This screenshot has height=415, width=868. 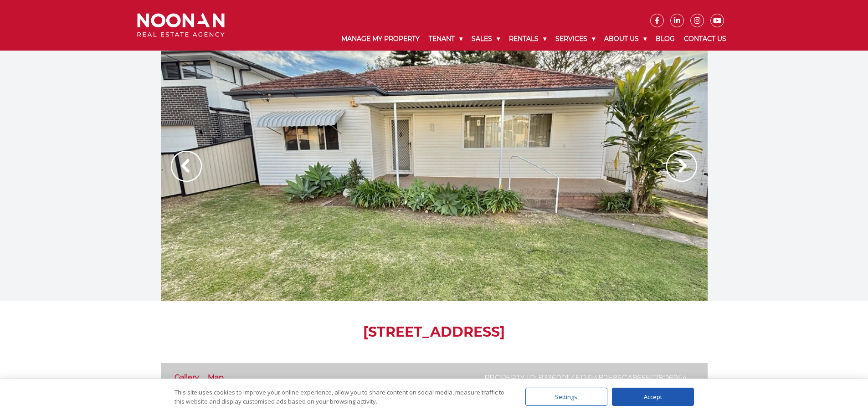 I want to click on a: About Us, so click(x=625, y=38).